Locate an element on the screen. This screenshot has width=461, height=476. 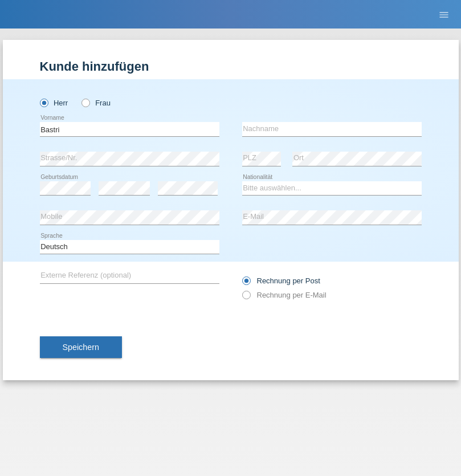
input: Herr is located at coordinates (43, 102).